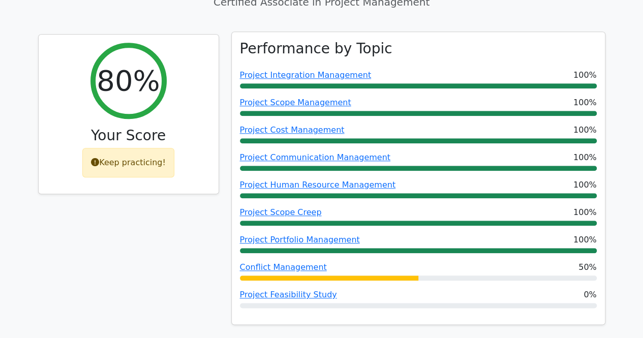  What do you see at coordinates (128, 163) in the screenshot?
I see `div: Keep practicing!` at bounding box center [128, 163].